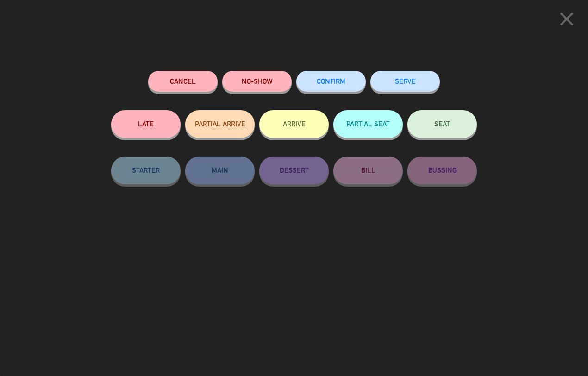  Describe the element at coordinates (368, 170) in the screenshot. I see `button: BILL` at that location.